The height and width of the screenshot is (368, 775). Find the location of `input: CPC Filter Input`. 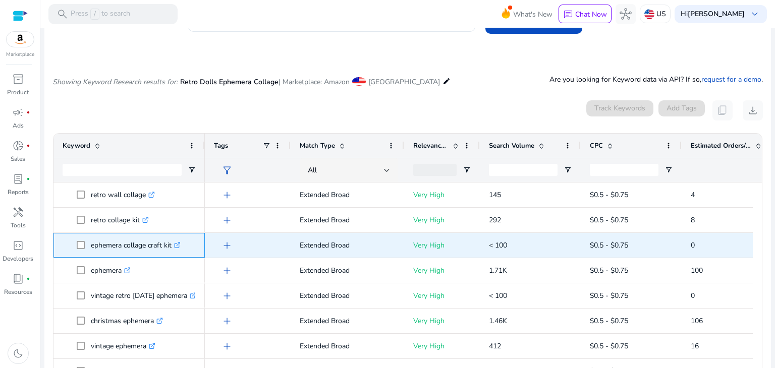

input: CPC Filter Input is located at coordinates (624, 170).